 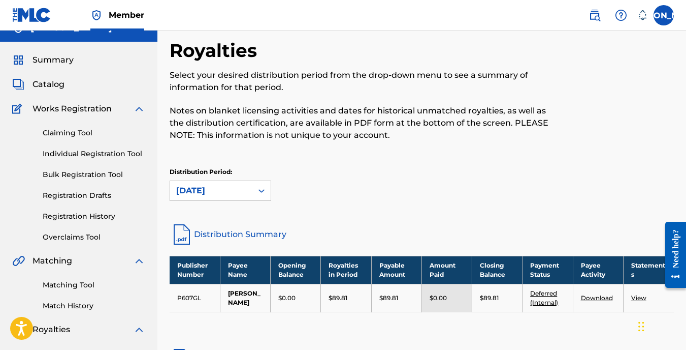 I want to click on th: Amount Paid, so click(x=447, y=269).